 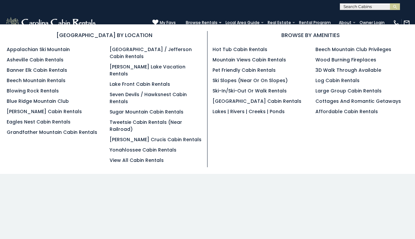 What do you see at coordinates (240, 49) in the screenshot?
I see `a: Hot Tub Cabin Rentals` at bounding box center [240, 49].